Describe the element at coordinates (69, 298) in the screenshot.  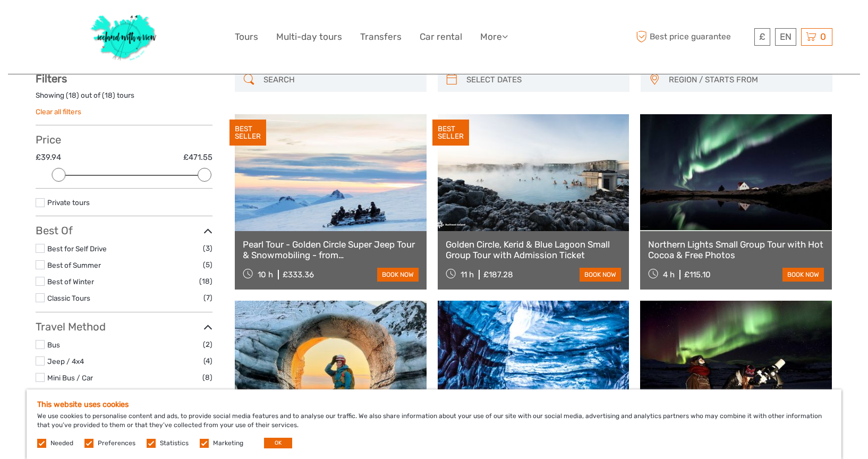
I see `a: Classic Tours` at that location.